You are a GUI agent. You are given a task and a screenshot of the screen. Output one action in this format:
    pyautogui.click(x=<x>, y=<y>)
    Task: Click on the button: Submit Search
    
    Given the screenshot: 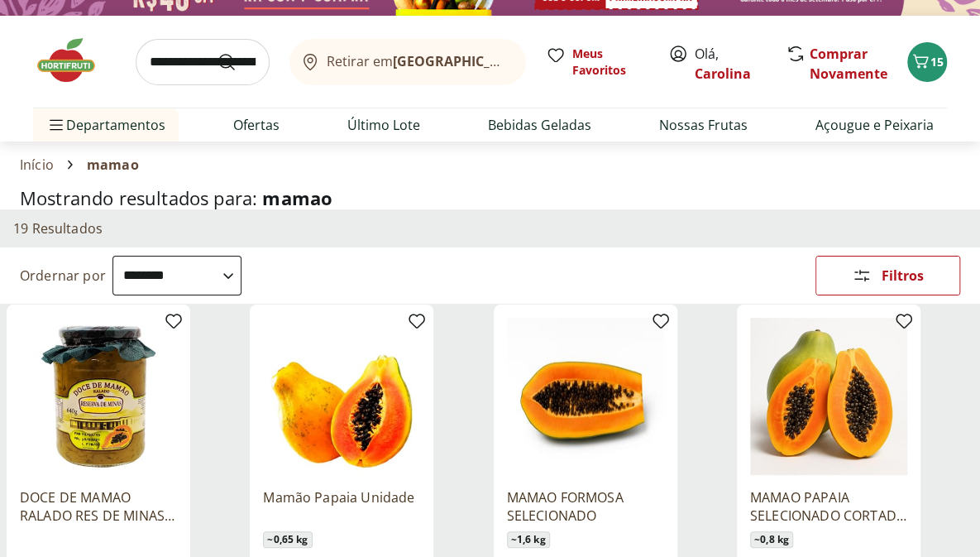 What is the action you would take?
    pyautogui.click(x=237, y=62)
    